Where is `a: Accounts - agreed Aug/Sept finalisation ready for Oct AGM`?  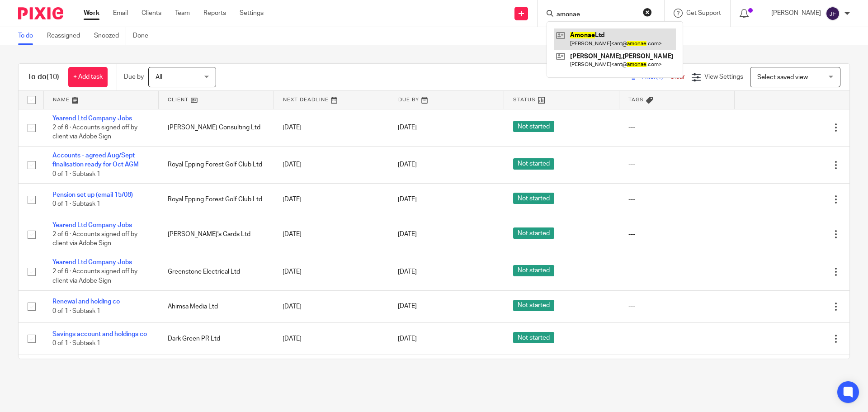 a: Accounts - agreed Aug/Sept finalisation ready for Oct AGM is located at coordinates (95, 160).